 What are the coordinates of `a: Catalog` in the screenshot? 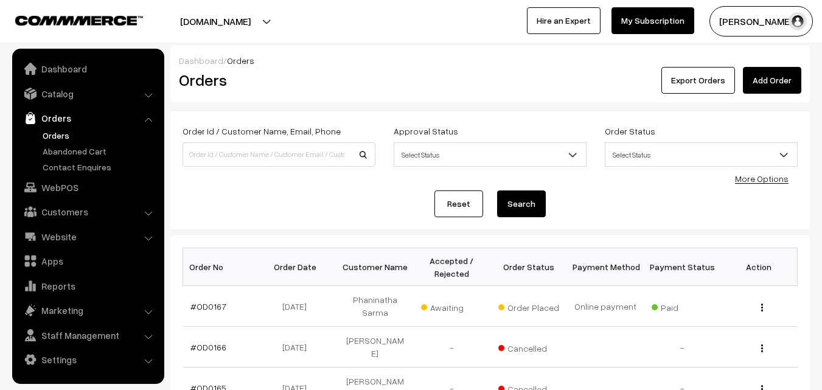 It's located at (88, 94).